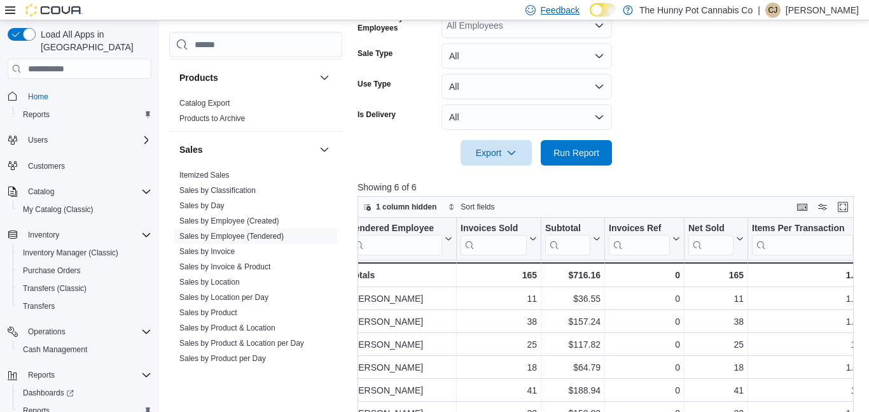 This screenshot has height=412, width=869. What do you see at coordinates (640, 229) in the screenshot?
I see `div: Invoices Ref` at bounding box center [640, 229].